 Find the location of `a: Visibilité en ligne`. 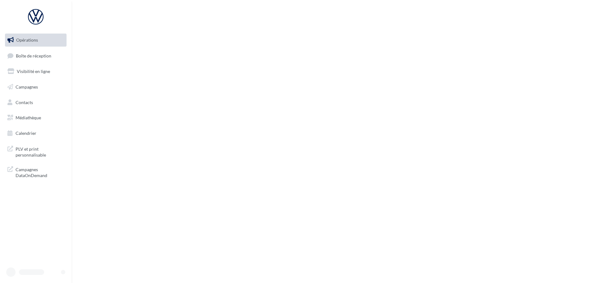

a: Visibilité en ligne is located at coordinates (36, 72).